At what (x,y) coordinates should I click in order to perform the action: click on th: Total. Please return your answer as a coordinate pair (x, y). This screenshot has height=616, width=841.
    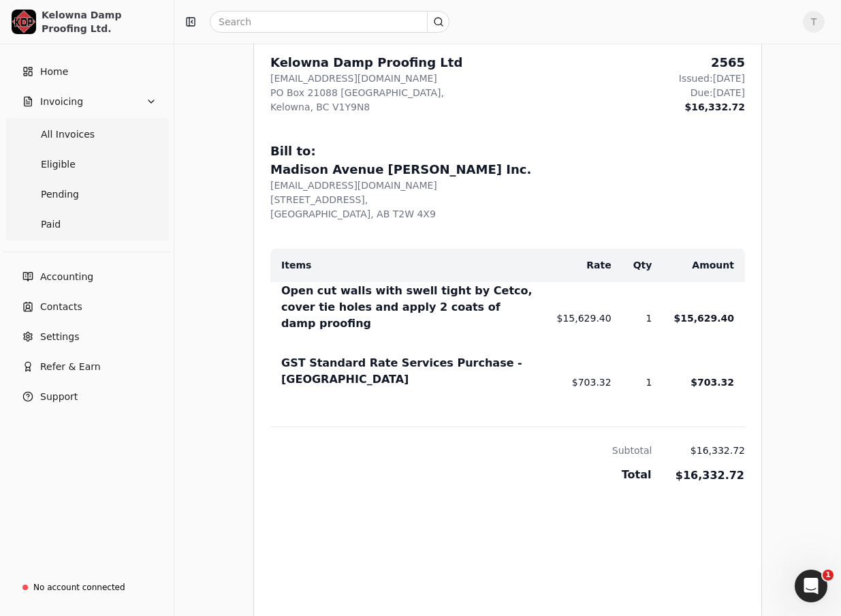
    Looking at the image, I should click on (461, 471).